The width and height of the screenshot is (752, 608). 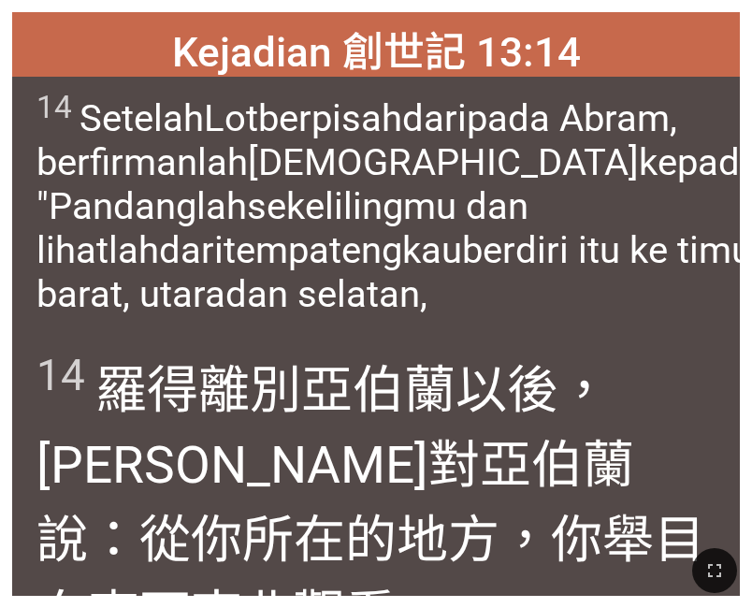 I want to click on span: Kejadian 創世記 13:14, so click(x=376, y=49).